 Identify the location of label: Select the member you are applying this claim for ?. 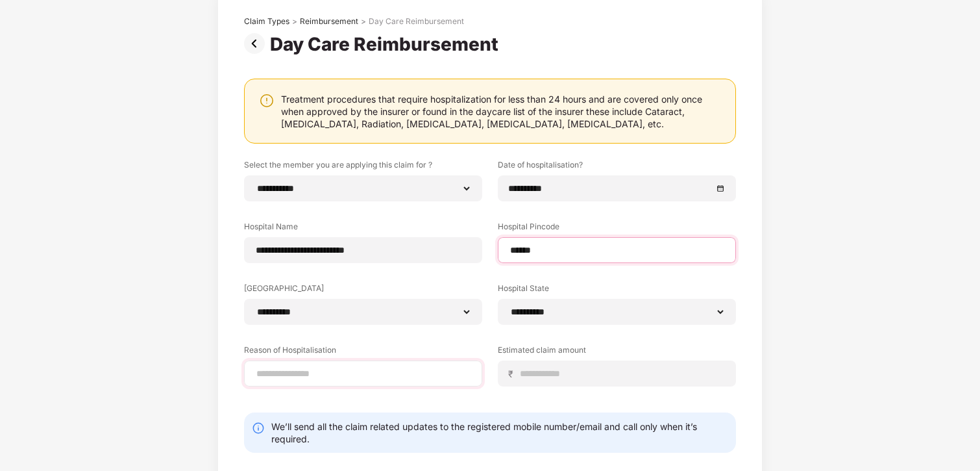
(363, 167).